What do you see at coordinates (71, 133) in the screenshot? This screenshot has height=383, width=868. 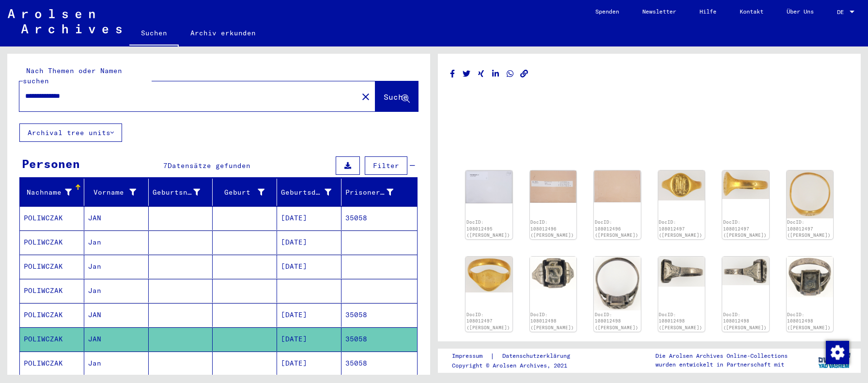 I see `button: Archival tree units` at bounding box center [71, 133].